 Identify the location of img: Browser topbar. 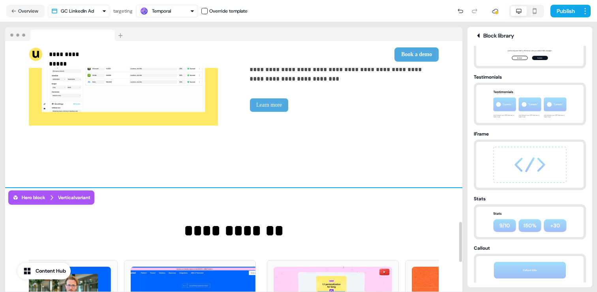
(66, 34).